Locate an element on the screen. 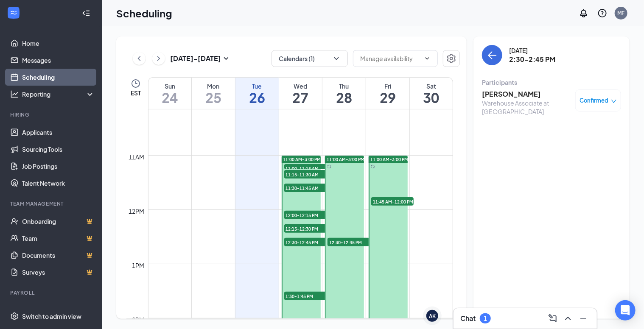 Image resolution: width=644 pixels, height=329 pixels. div: Sun is located at coordinates (169, 86).